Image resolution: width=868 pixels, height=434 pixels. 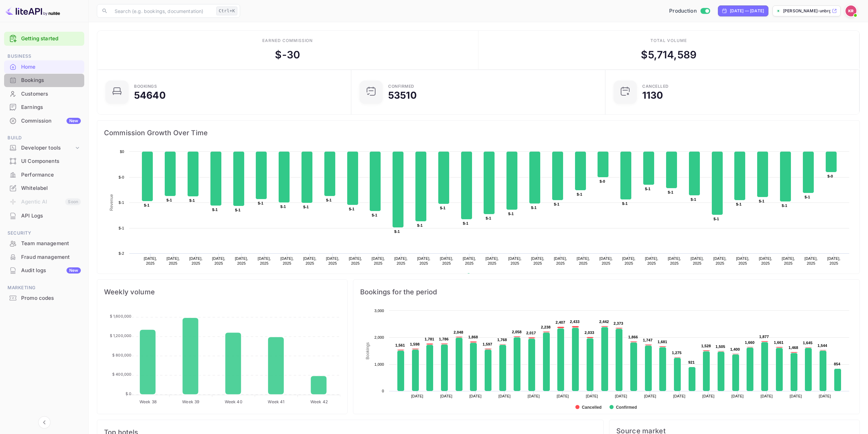 What do you see at coordinates (44, 174) in the screenshot?
I see `a: Performance` at bounding box center [44, 174].